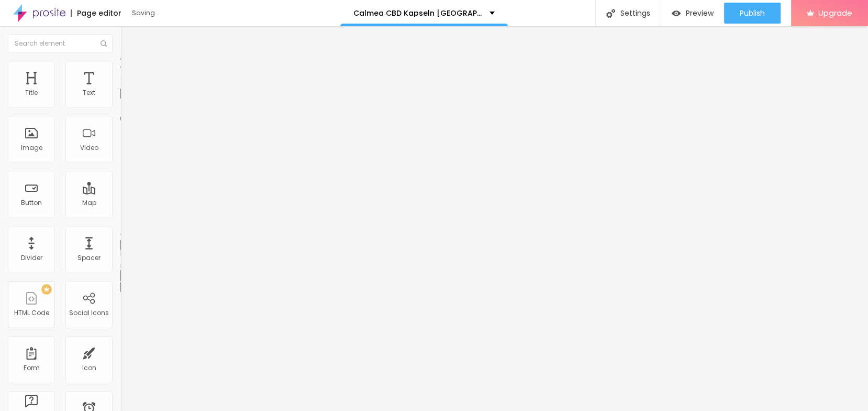  Describe the element at coordinates (835, 13) in the screenshot. I see `span: Upgrade` at that location.